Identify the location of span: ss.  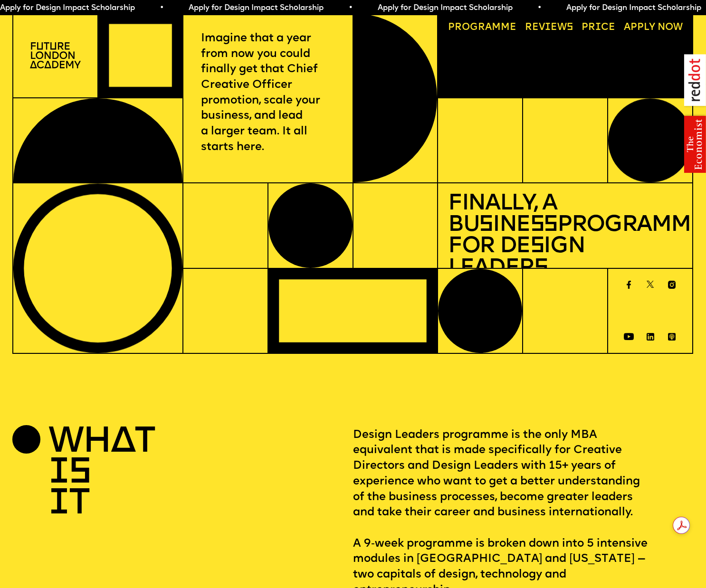
(544, 225).